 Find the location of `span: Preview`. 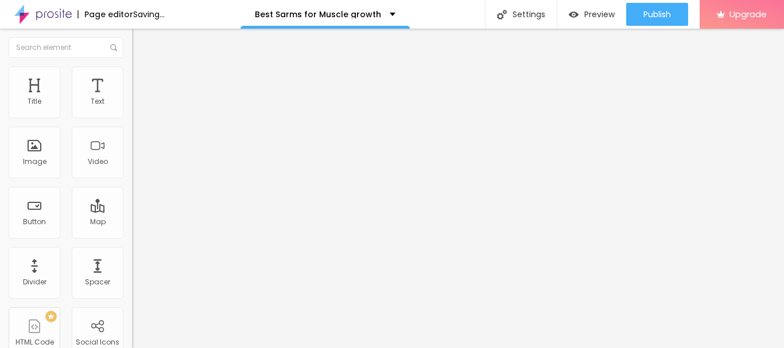

span: Preview is located at coordinates (599, 14).